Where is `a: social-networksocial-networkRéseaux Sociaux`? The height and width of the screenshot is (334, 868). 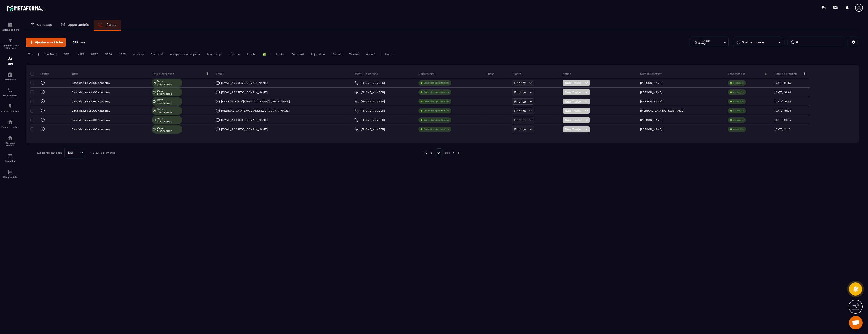
a: social-networksocial-networkRéseaux Sociaux is located at coordinates (10, 141).